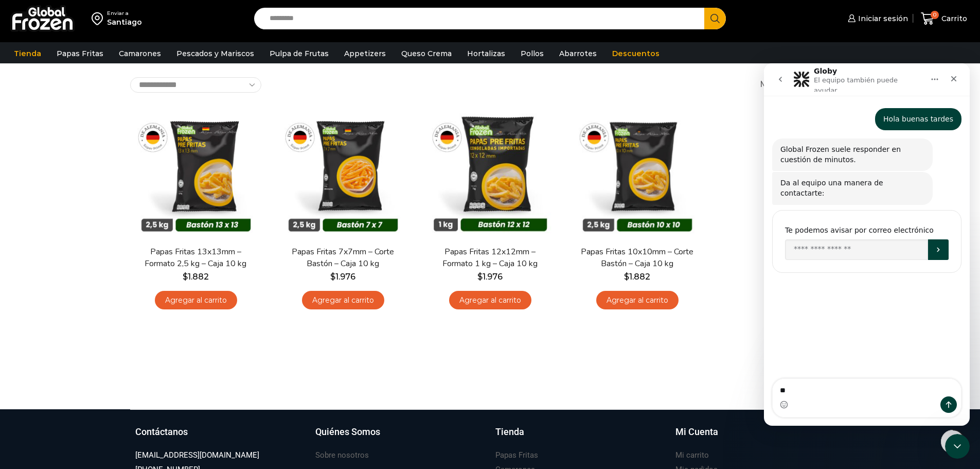  Describe the element at coordinates (877, 19) in the screenshot. I see `a: Iniciar sesión` at that location.